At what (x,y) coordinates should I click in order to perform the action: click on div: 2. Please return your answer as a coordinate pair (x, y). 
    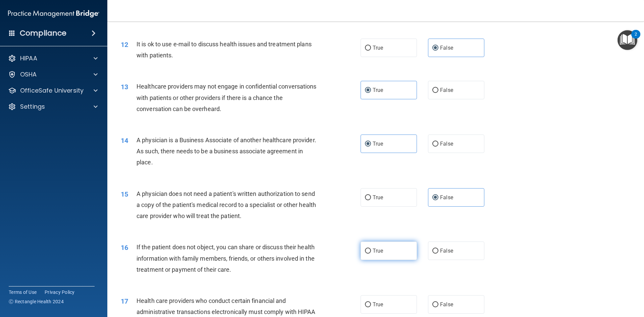
    Looking at the image, I should click on (636, 39).